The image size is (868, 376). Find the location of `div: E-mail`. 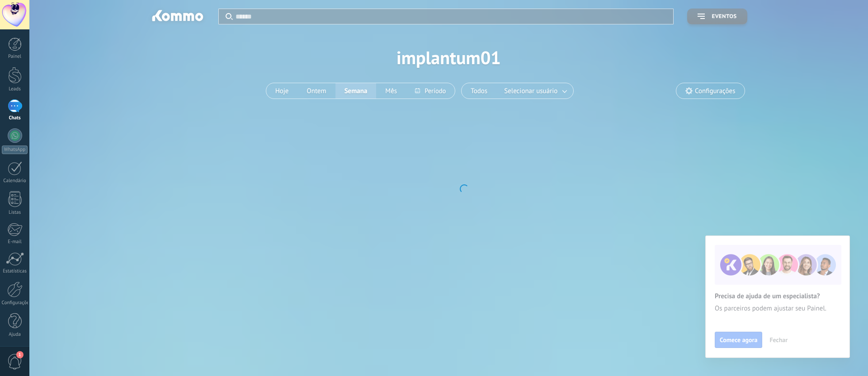

div: E-mail is located at coordinates (15, 242).